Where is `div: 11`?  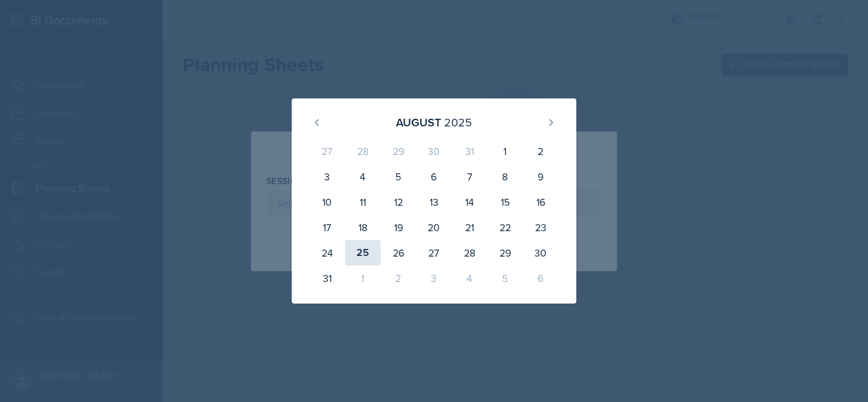
div: 11 is located at coordinates (363, 202).